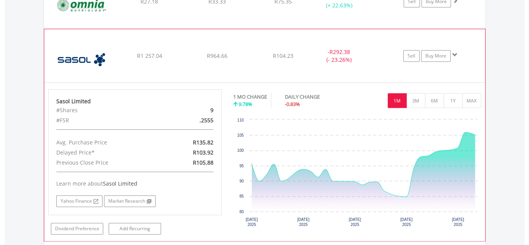 The width and height of the screenshot is (529, 245). I want to click on span: R104.23, so click(283, 56).